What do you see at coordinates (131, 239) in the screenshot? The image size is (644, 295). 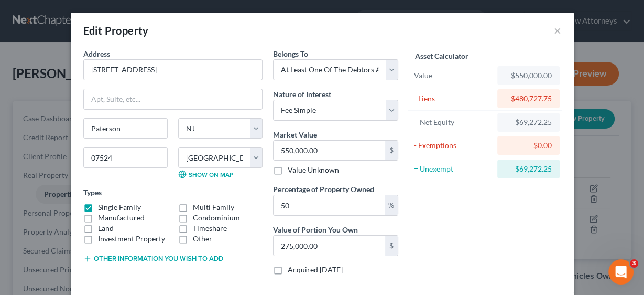 I see `label: Investment Property` at bounding box center [131, 239].